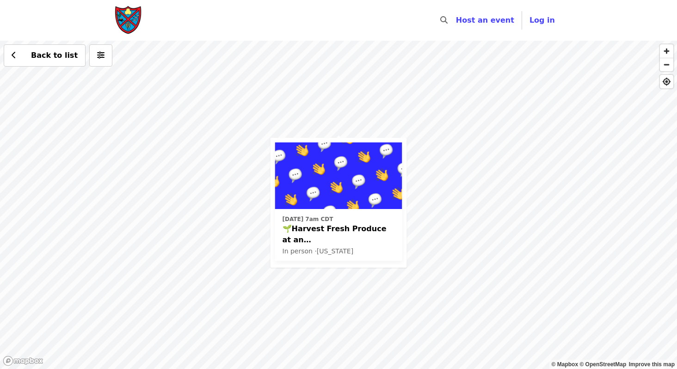 This screenshot has height=369, width=677. I want to click on a: Mapbox logo, so click(23, 360).